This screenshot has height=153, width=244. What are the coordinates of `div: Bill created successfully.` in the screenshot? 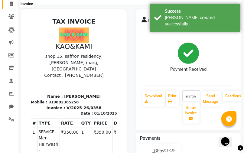 It's located at (200, 21).